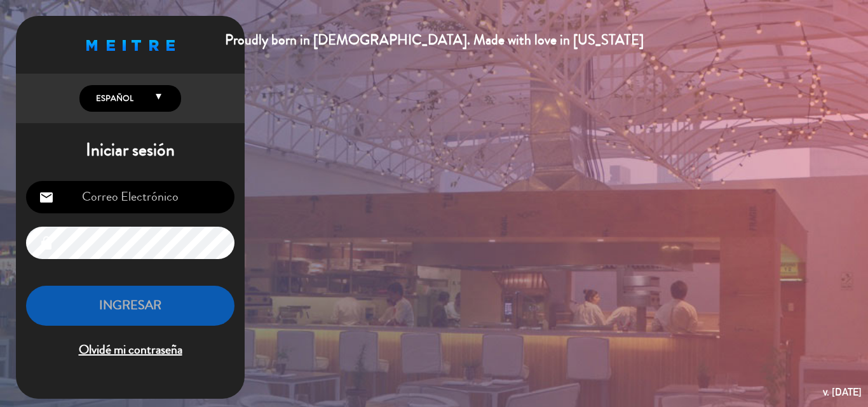 Image resolution: width=868 pixels, height=407 pixels. What do you see at coordinates (130, 151) in the screenshot?
I see `h1: Iniciar sesión` at bounding box center [130, 151].